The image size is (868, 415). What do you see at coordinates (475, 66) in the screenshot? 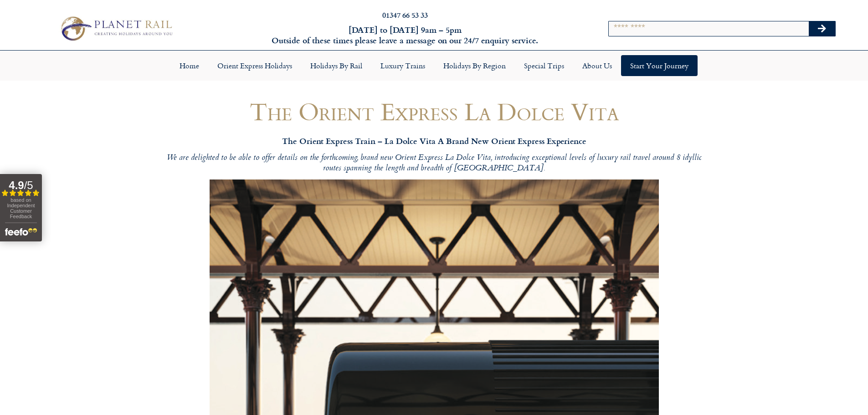
I see `a: Holidays by Region` at bounding box center [475, 66].